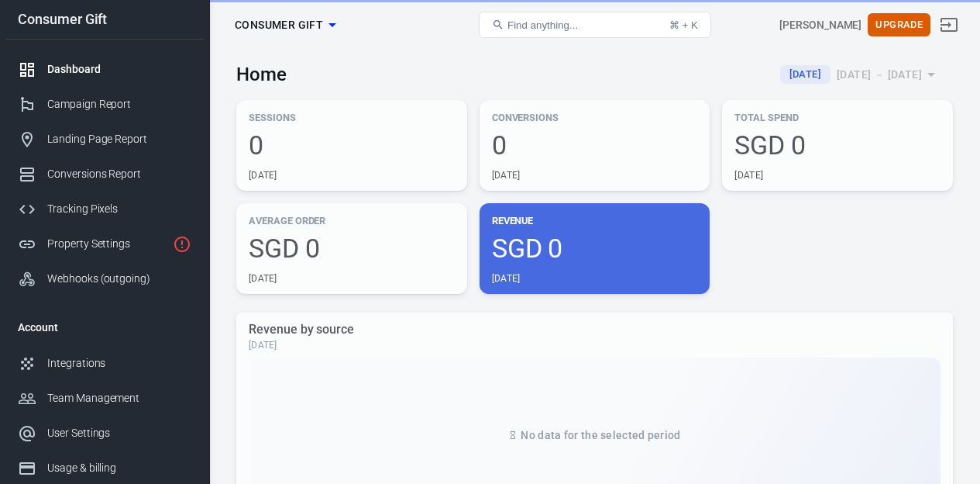 The height and width of the screenshot is (484, 980). Describe the element at coordinates (107, 244) in the screenshot. I see `div: Property Settings` at that location.